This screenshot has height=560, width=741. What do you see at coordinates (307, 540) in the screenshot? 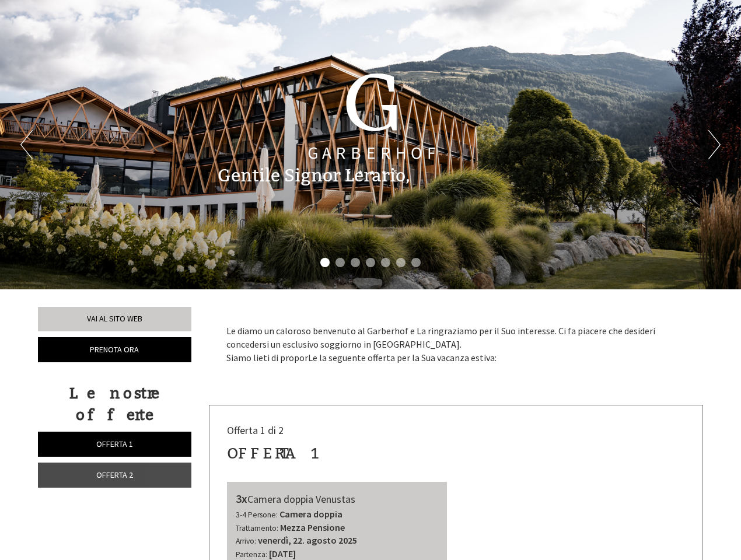
I see `b: venerdì, 22. agosto 2025` at bounding box center [307, 540].